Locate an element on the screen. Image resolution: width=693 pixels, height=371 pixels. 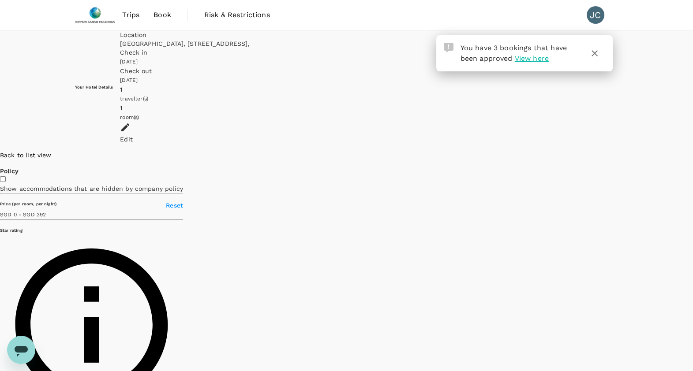
span: room(s) is located at coordinates (129, 117).